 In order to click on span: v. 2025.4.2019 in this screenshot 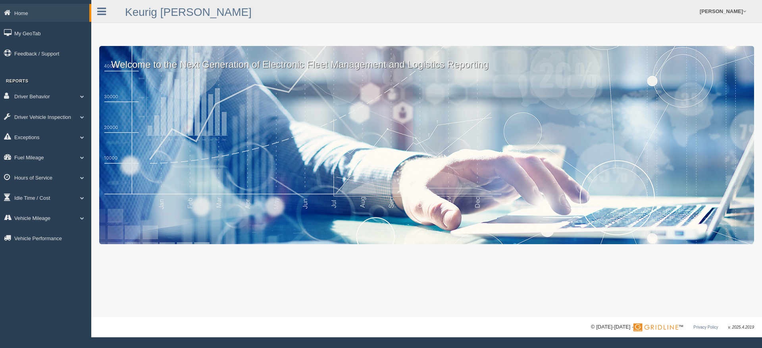, I will do `click(741, 327)`.